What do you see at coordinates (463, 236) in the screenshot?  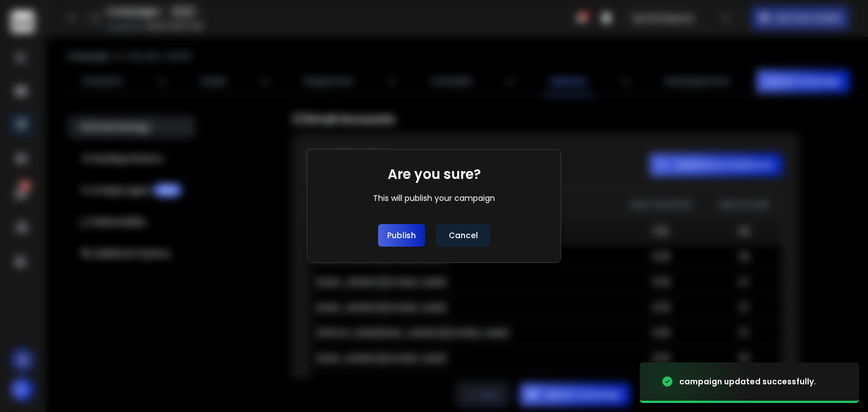 I see `button: Cancel` at bounding box center [463, 236].